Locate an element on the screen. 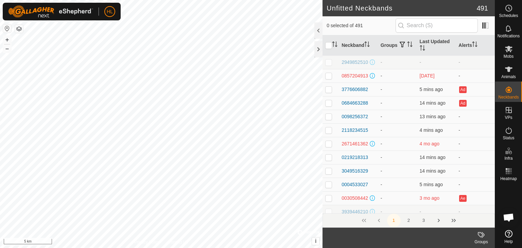 The height and width of the screenshot is (248, 522). button: i is located at coordinates (316, 241).